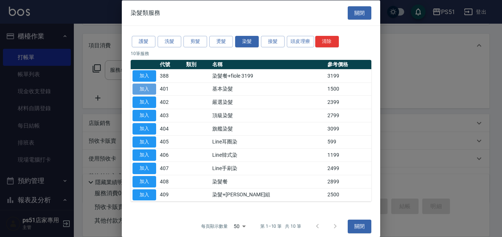 Image resolution: width=502 pixels, height=237 pixels. What do you see at coordinates (268, 142) in the screenshot?
I see `td: Line耳圈染` at bounding box center [268, 142].